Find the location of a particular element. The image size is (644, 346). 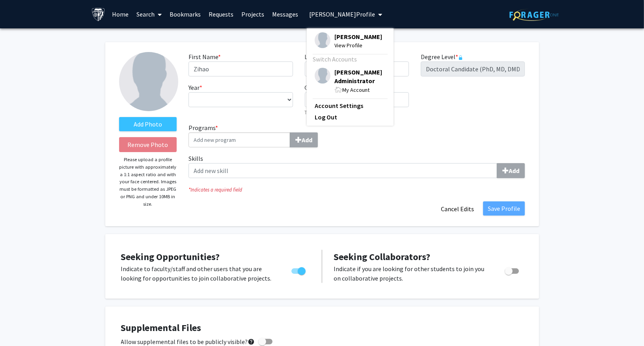

label: AddProfile Picture is located at coordinates (148, 124).